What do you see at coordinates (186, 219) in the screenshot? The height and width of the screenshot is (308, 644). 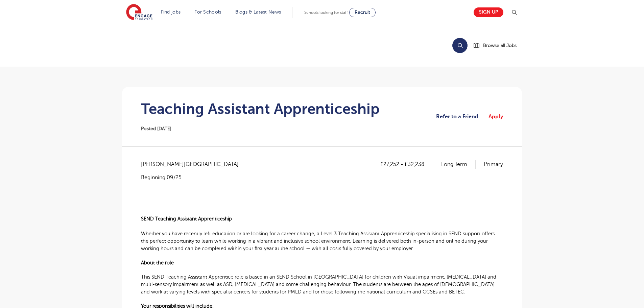 I see `span: SEND Teaching Assistant Apprenticeship` at bounding box center [186, 219].